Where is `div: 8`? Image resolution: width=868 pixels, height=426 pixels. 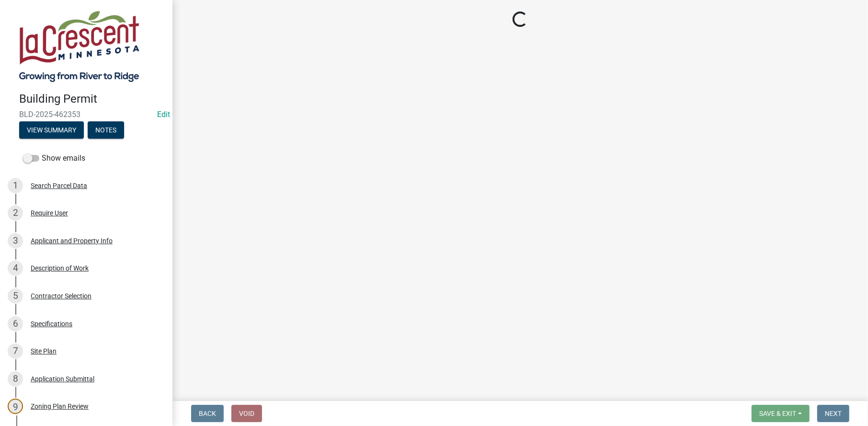
div: 8 is located at coordinates (16, 379).